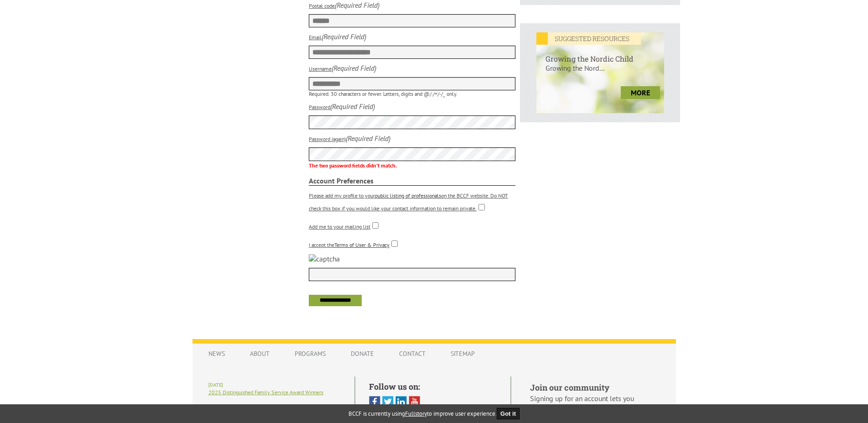 The image size is (868, 423). What do you see at coordinates (349, 244) in the screenshot?
I see `label: I accept the` at bounding box center [349, 244].